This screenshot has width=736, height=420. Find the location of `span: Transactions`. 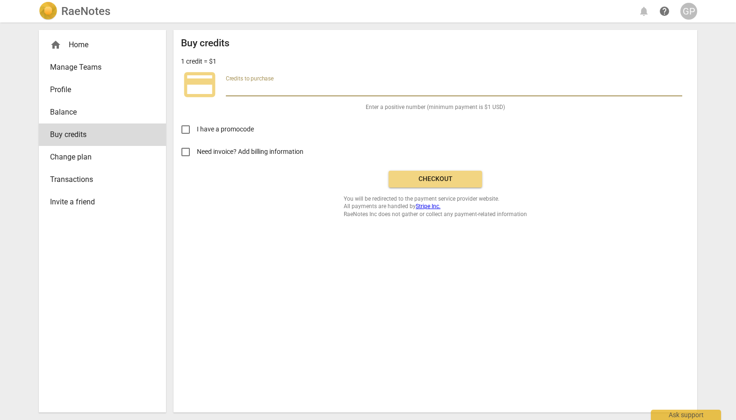

span: Transactions is located at coordinates (99, 180).